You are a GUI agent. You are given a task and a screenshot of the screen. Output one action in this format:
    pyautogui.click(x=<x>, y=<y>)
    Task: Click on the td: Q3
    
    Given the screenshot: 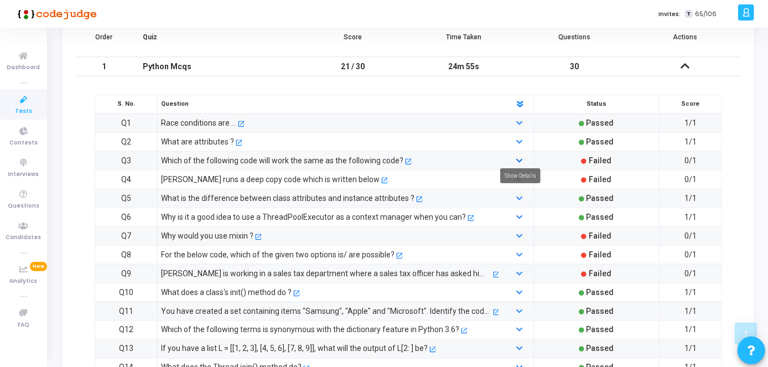 What is the action you would take?
    pyautogui.click(x=126, y=160)
    